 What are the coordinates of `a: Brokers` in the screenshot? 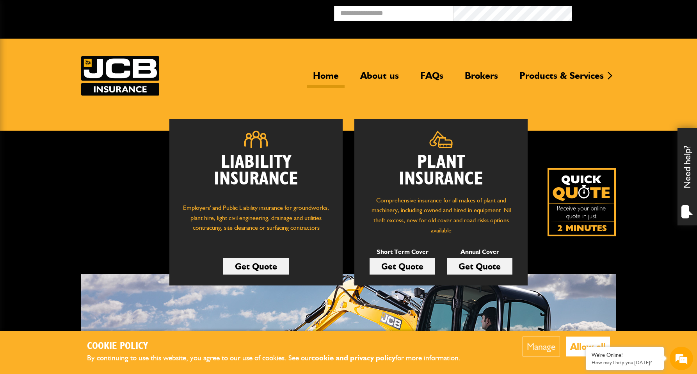 It's located at (481, 79).